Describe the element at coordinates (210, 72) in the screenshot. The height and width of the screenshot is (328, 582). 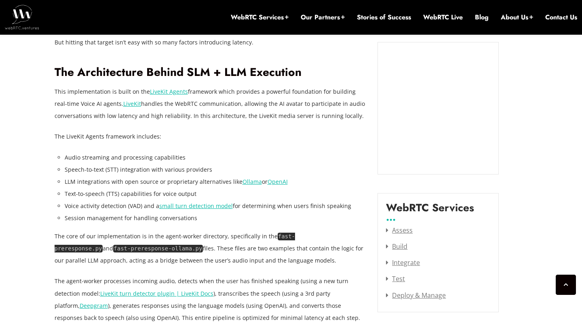
I see `h2: The Architecture Behind SLM + LLM Execution` at that location.